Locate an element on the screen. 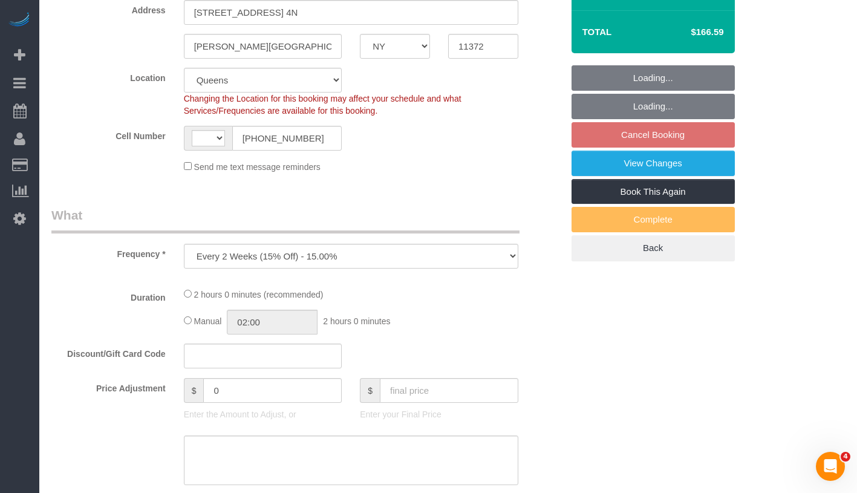 This screenshot has height=493, width=857. a: Back is located at coordinates (653, 248).